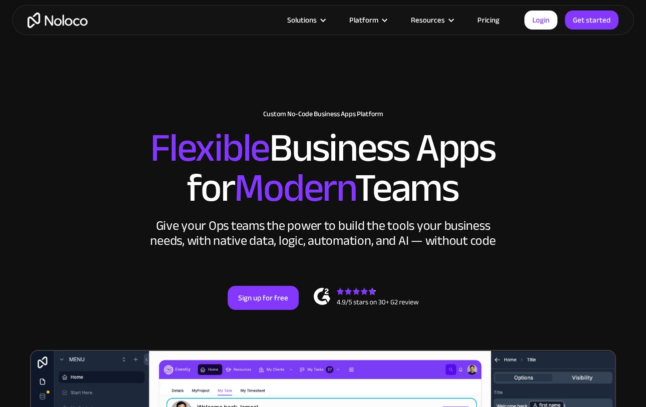 This screenshot has width=646, height=407. I want to click on a: Sign up for free, so click(263, 298).